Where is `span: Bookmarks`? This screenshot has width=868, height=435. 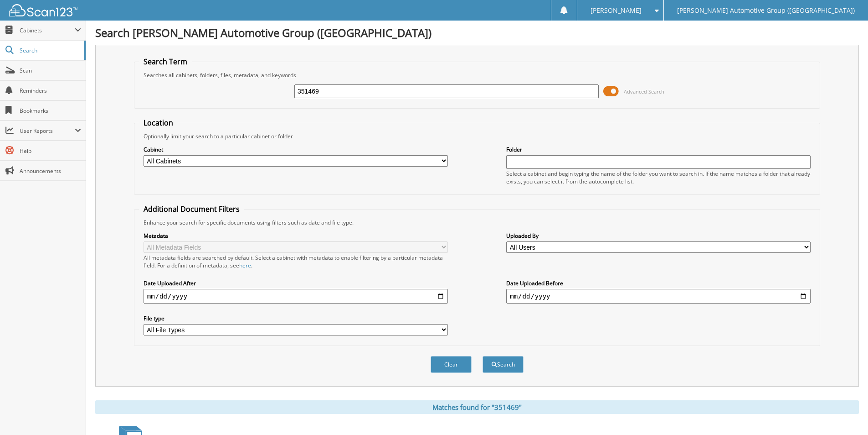
span: Bookmarks is located at coordinates (50, 110).